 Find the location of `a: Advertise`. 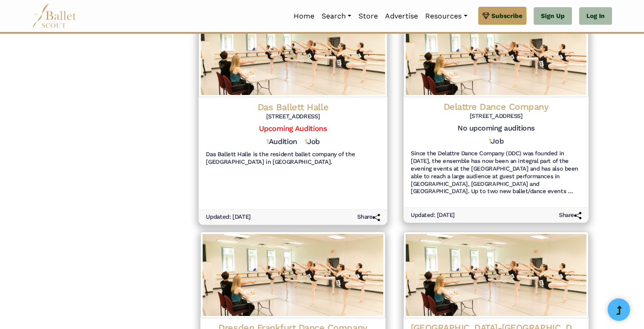

a: Advertise is located at coordinates (402, 16).